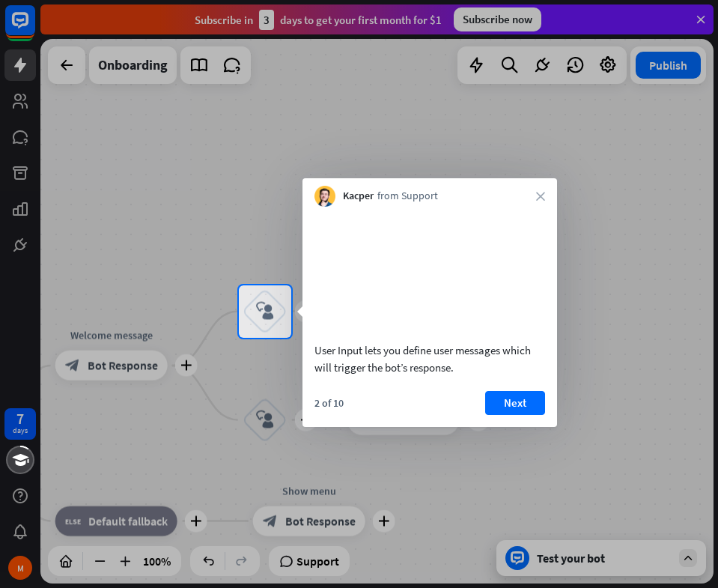 The width and height of the screenshot is (718, 588). What do you see at coordinates (541, 196) in the screenshot?
I see `i: close` at bounding box center [541, 196].